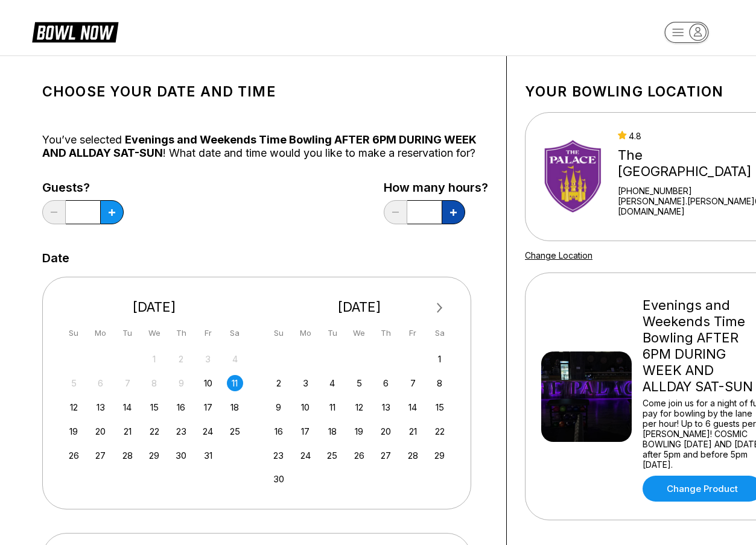 This screenshot has width=756, height=545. I want to click on div: Choose Monday, November 3rd, 2025, so click(305, 383).